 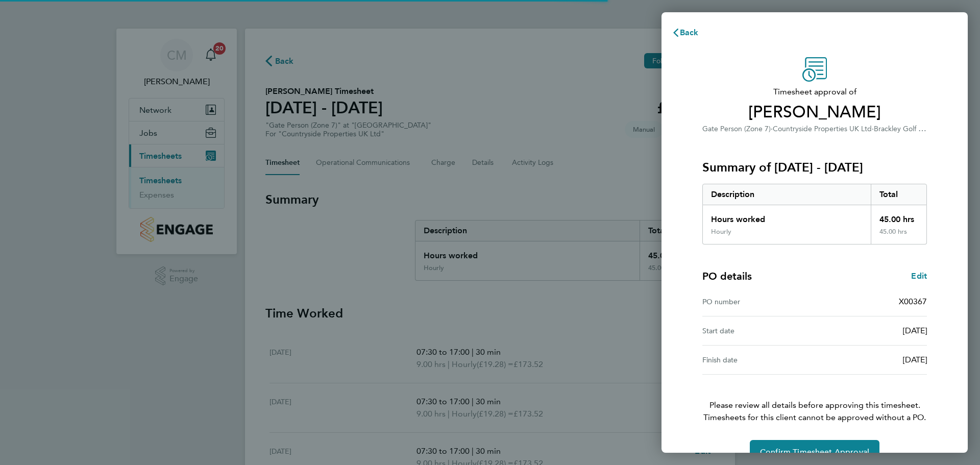 What do you see at coordinates (913, 301) in the screenshot?
I see `span: X00367` at bounding box center [913, 301].